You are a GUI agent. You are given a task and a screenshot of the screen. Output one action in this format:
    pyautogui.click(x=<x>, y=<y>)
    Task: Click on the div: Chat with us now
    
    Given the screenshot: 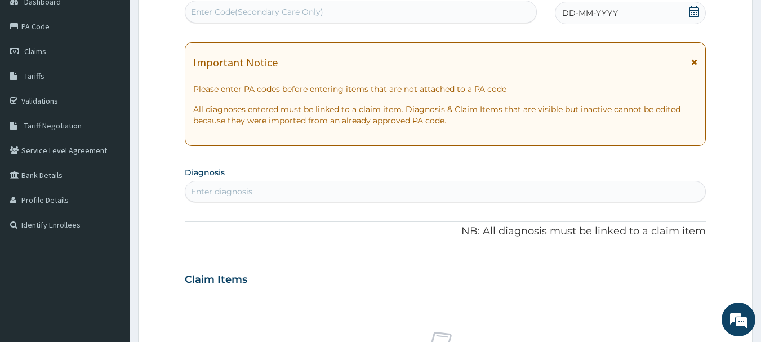 What is the action you would take?
    pyautogui.click(x=124, y=70)
    